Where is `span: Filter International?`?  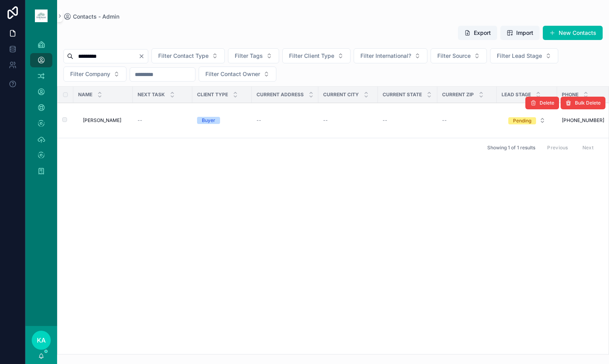 span: Filter International? is located at coordinates (386, 56).